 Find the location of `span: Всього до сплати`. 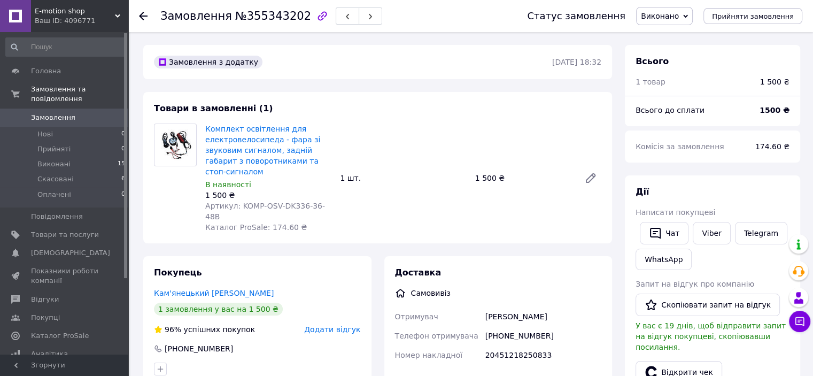

span: Всього до сплати is located at coordinates (670, 110).